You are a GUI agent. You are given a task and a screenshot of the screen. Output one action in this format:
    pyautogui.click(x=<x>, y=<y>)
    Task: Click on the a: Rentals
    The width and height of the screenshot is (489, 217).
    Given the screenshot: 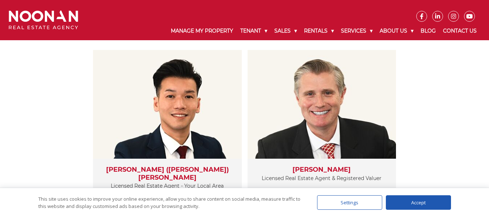 What is the action you would take?
    pyautogui.click(x=319, y=31)
    